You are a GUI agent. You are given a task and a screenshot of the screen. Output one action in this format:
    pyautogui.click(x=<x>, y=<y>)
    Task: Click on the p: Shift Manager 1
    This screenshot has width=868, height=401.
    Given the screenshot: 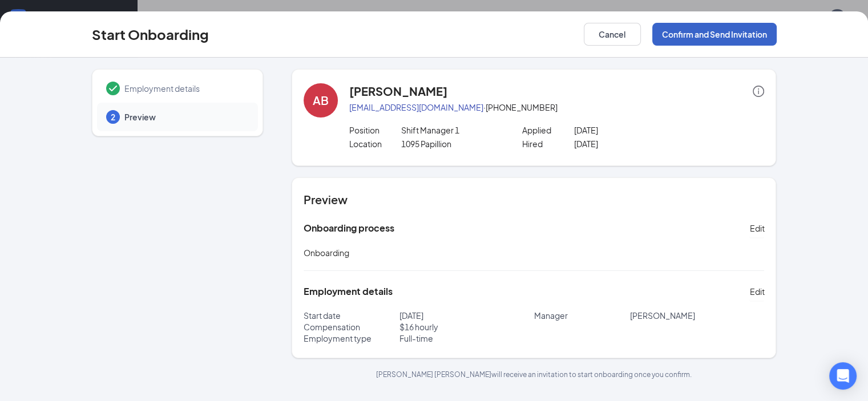 What is the action you would take?
    pyautogui.click(x=453, y=130)
    